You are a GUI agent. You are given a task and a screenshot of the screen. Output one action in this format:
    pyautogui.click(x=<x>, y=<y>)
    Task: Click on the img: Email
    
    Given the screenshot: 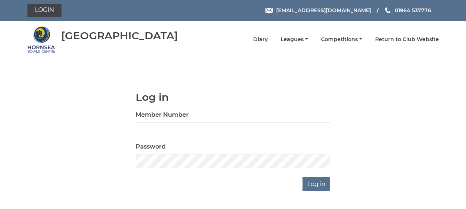 What is the action you would take?
    pyautogui.click(x=269, y=10)
    